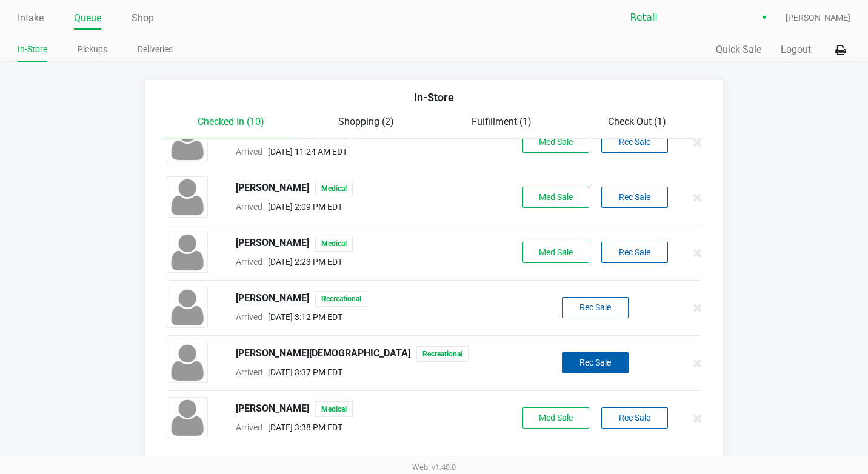 The height and width of the screenshot is (474, 868). Describe the element at coordinates (155, 49) in the screenshot. I see `a: Deliveries` at that location.